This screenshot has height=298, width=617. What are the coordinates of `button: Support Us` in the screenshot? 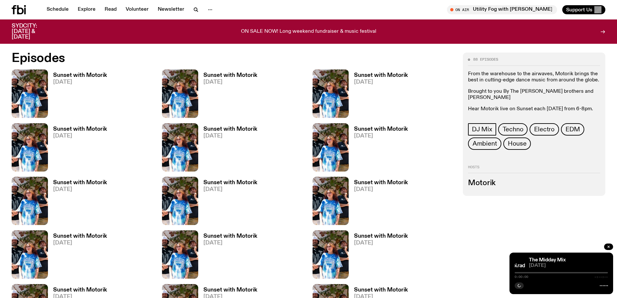 It's located at (584, 10).